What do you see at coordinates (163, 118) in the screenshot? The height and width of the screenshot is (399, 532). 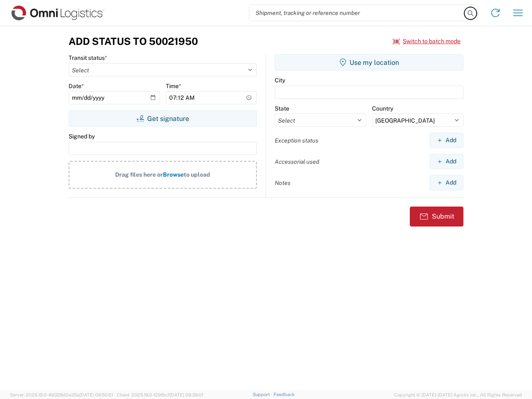 I see `button: Get signature` at bounding box center [163, 118].